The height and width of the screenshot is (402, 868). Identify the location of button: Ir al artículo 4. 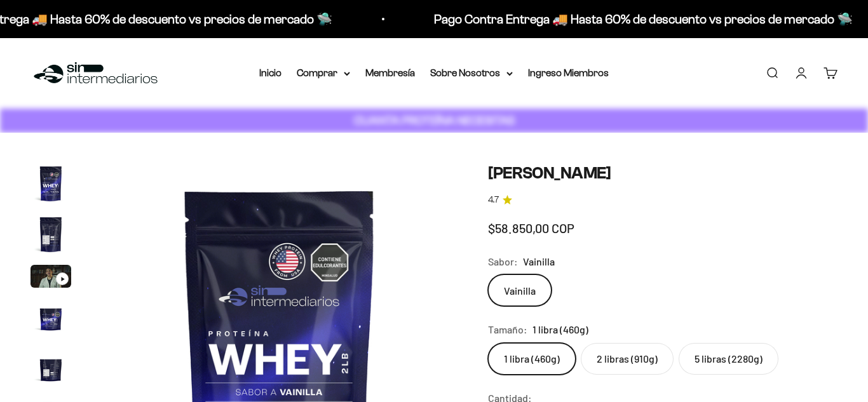
(51, 320).